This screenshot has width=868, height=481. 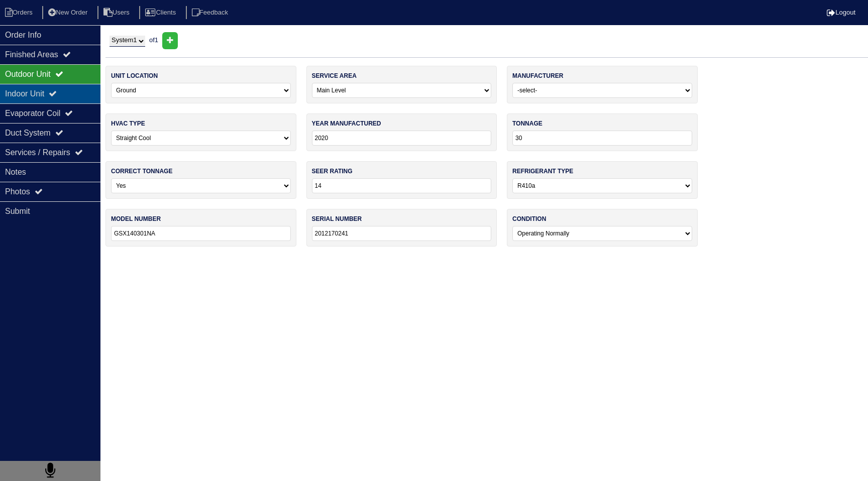 What do you see at coordinates (211, 12) in the screenshot?
I see `li: Feedback` at bounding box center [211, 12].